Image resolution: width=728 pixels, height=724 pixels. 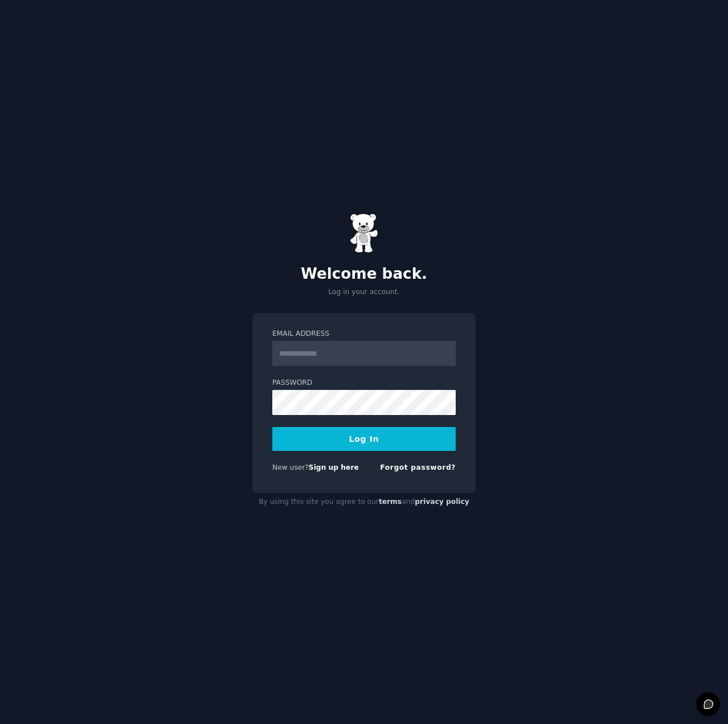 I want to click on img: Gummy Bear, so click(x=364, y=233).